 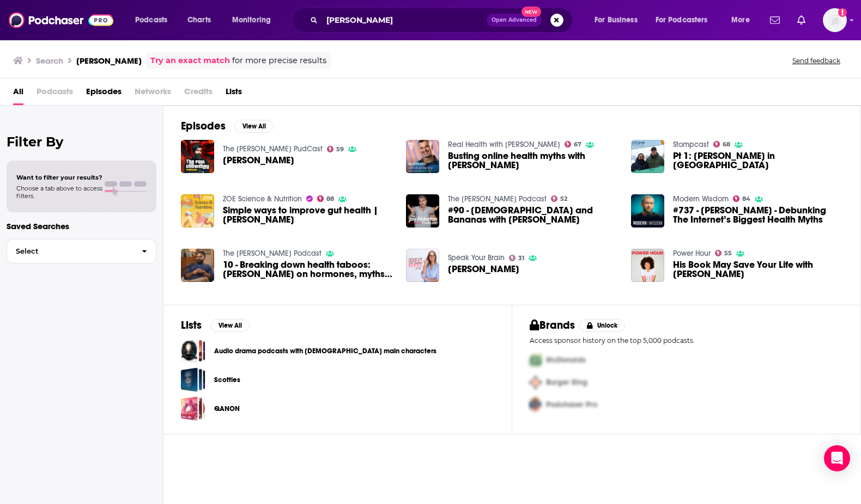 What do you see at coordinates (573, 144) in the screenshot?
I see `a: 67` at bounding box center [573, 144].